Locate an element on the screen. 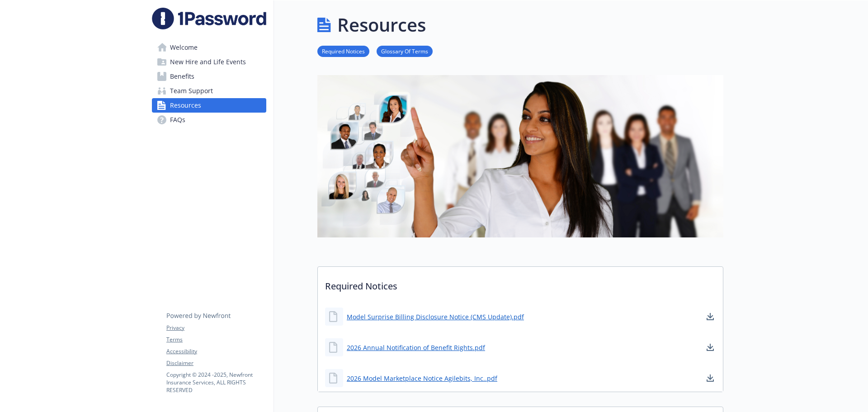 The width and height of the screenshot is (868, 412). p: Copyright © 2024 - 2025 , Newfront Insurance Services, ALL RIGHTS RESERVED is located at coordinates (216, 382).